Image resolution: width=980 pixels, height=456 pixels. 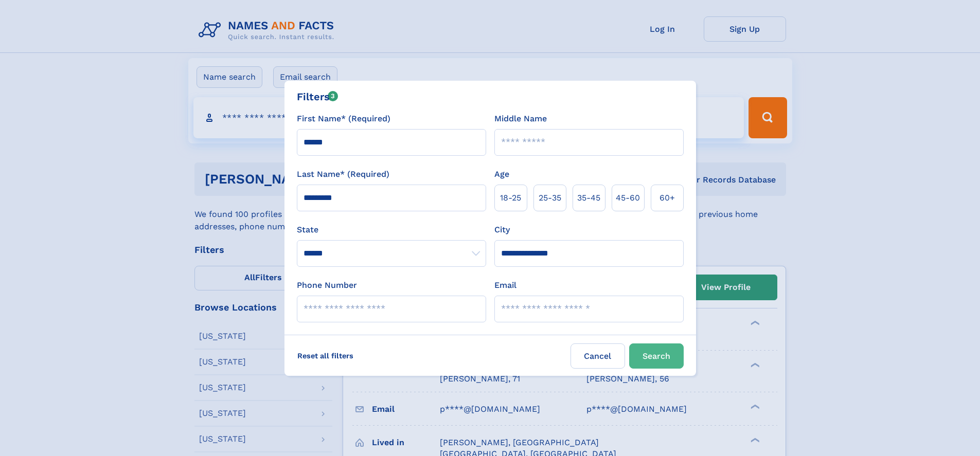 What do you see at coordinates (667, 198) in the screenshot?
I see `span: 60+` at bounding box center [667, 198].